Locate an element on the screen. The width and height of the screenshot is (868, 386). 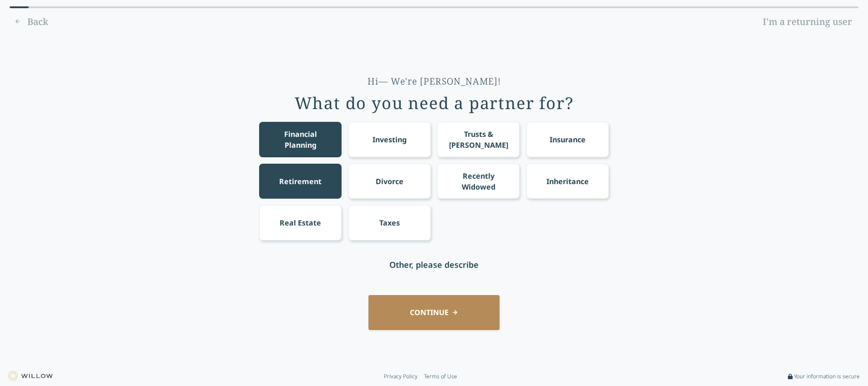
a: Privacy Policy is located at coordinates (401, 377).